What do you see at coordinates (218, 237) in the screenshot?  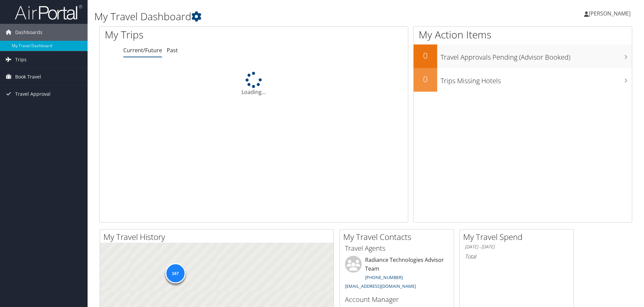 I see `h2: My Travel History` at bounding box center [218, 237].